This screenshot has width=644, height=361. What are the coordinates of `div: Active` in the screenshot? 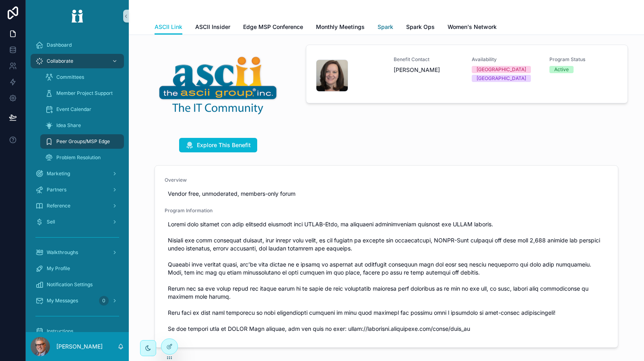 It's located at (561, 70).